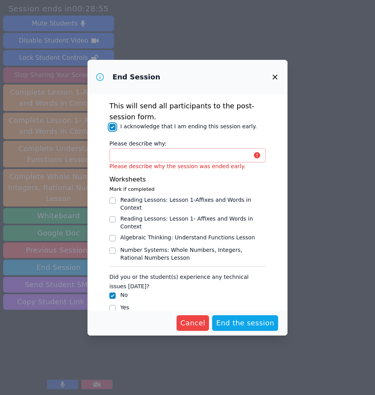  What do you see at coordinates (193, 222) in the screenshot?
I see `div: Reading Lessons : Lesson 1- Affixes and Words in Context` at bounding box center [193, 222].